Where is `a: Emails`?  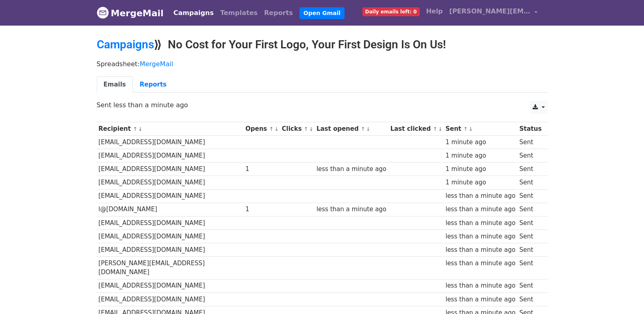 a: Emails is located at coordinates (114, 84).